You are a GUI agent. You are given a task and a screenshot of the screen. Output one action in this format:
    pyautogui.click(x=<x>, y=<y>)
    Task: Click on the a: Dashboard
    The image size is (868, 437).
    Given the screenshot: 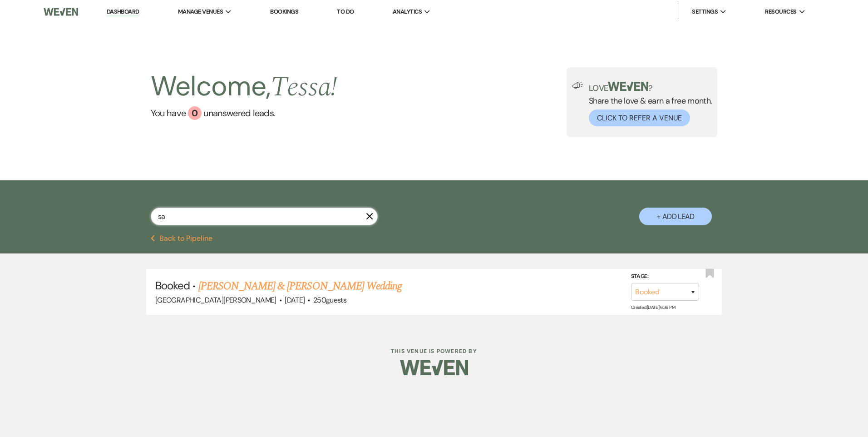 What is the action you would take?
    pyautogui.click(x=123, y=12)
    